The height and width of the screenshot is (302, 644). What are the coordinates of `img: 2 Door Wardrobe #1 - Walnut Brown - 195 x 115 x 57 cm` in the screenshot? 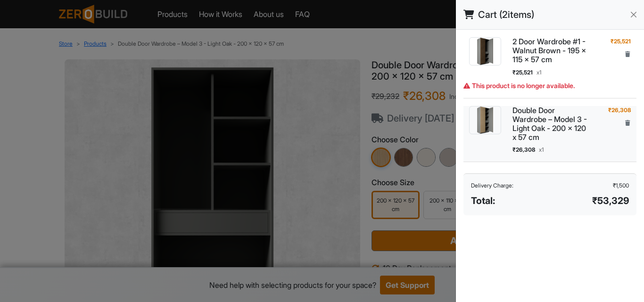 It's located at (485, 51).